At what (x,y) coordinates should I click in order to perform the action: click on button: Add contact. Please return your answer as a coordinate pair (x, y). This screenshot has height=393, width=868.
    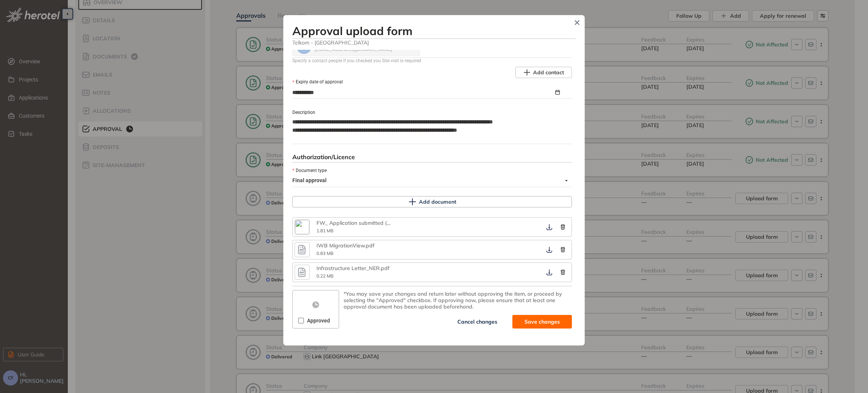
    Looking at the image, I should click on (544, 72).